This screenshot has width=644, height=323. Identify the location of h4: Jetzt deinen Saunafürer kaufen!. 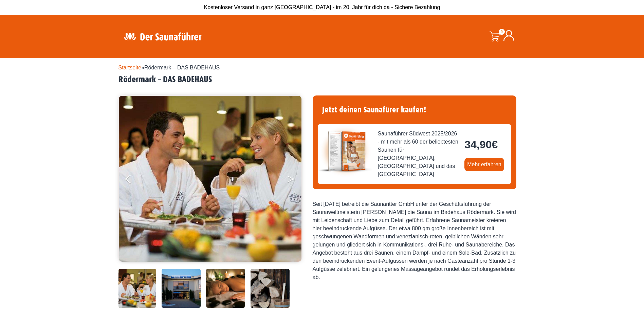
(414, 110).